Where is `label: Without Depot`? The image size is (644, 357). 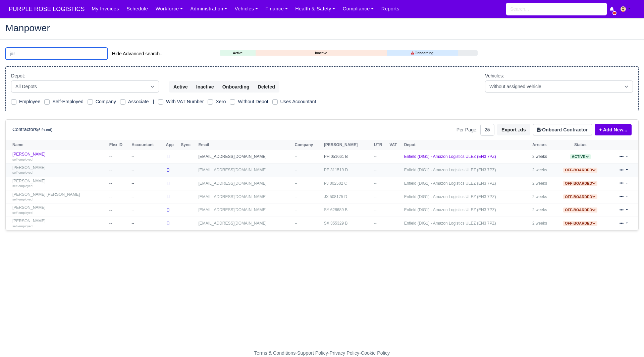
label: Without Depot is located at coordinates (253, 102).